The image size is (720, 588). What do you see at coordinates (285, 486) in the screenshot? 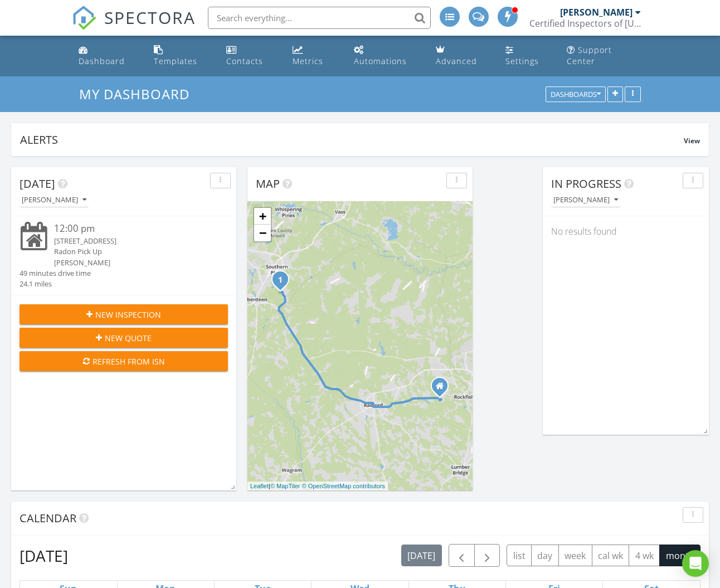
I see `a: © MapTiler` at bounding box center [285, 486].